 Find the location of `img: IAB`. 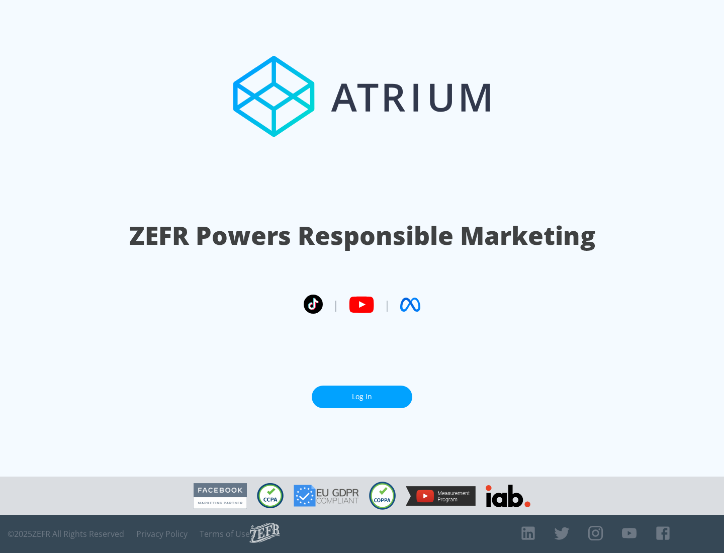

img: IAB is located at coordinates (508, 496).